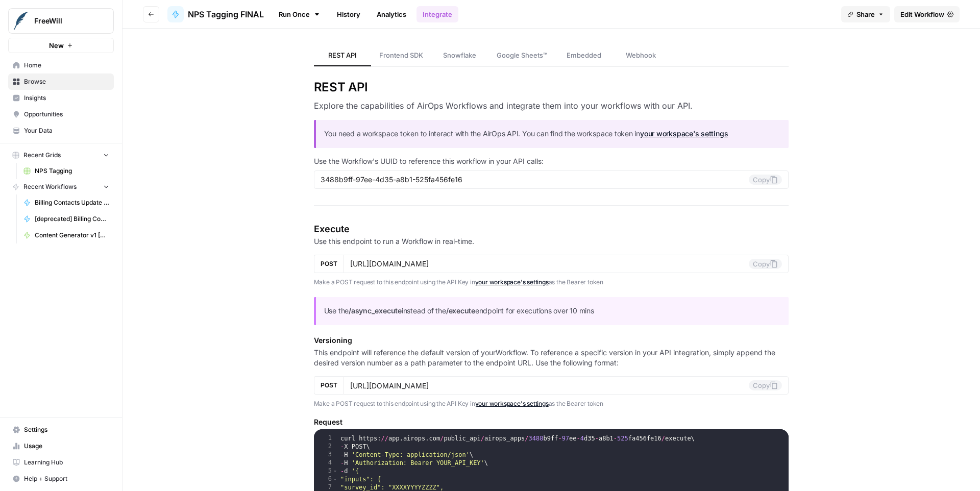 The width and height of the screenshot is (980, 491). Describe the element at coordinates (391, 14) in the screenshot. I see `a: Analytics` at that location.